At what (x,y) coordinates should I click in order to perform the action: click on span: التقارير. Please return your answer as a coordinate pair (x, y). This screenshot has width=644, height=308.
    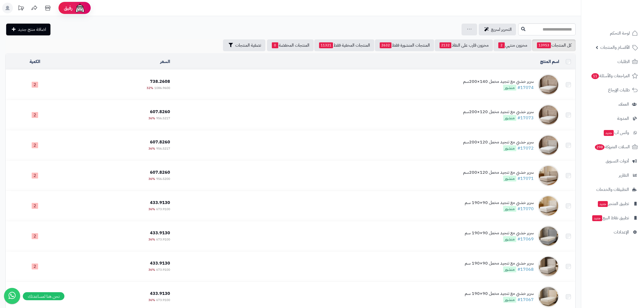
    Looking at the image, I should click on (624, 175).